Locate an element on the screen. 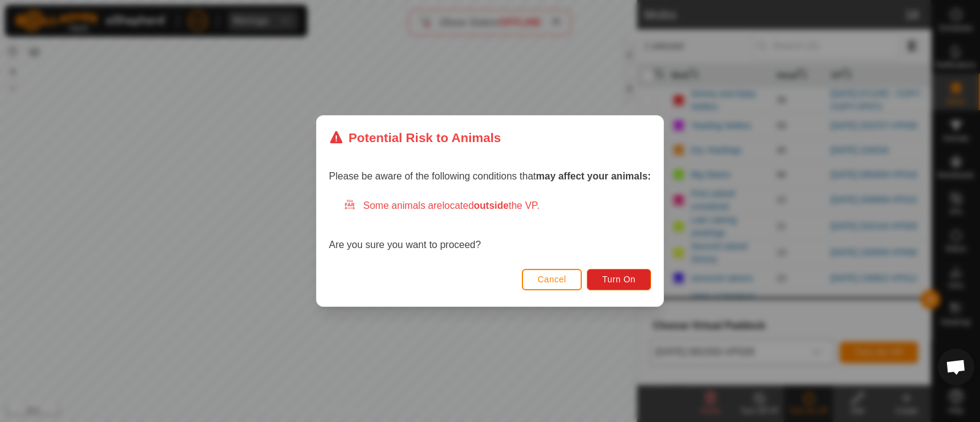 Image resolution: width=980 pixels, height=422 pixels. button: Turn On is located at coordinates (619, 279).